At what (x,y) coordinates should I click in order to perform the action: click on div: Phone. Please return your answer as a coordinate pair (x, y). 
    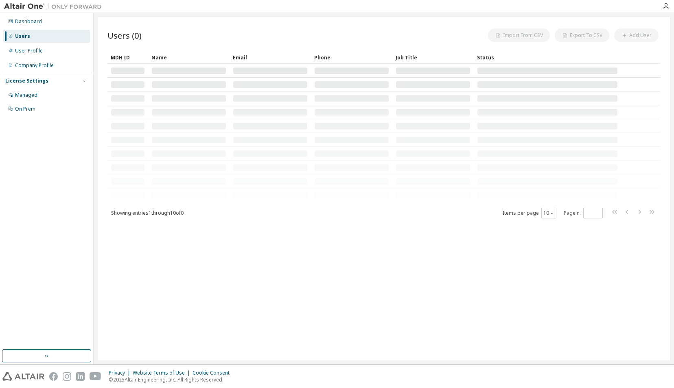
    Looking at the image, I should click on (352, 57).